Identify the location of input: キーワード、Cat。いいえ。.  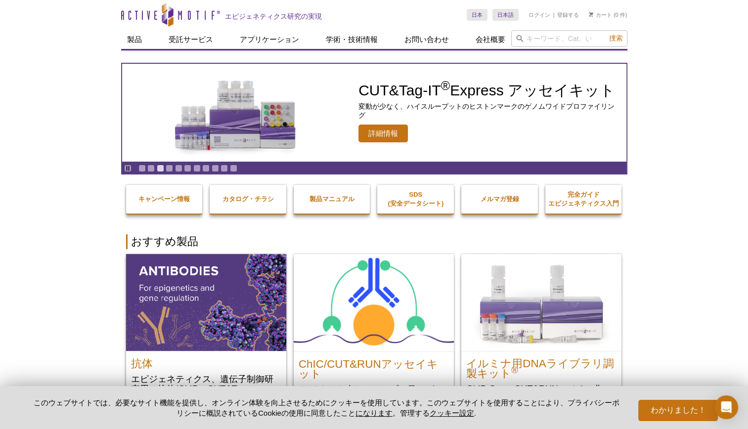
(569, 39).